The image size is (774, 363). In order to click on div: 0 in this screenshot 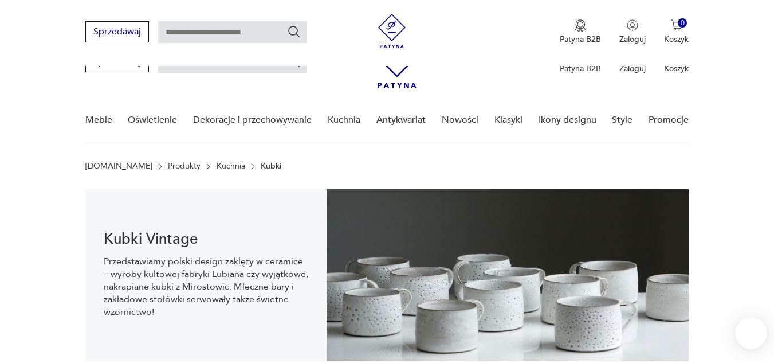, I will do `click(682, 23)`.